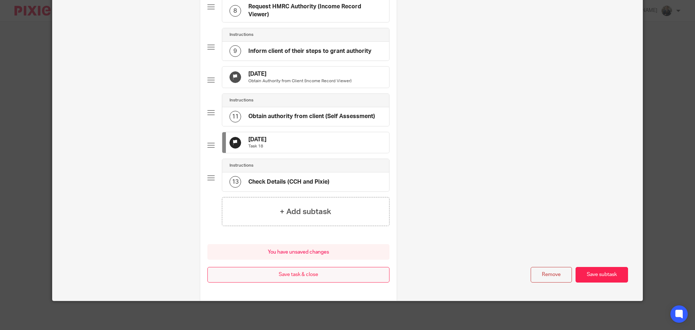 This screenshot has width=695, height=330. I want to click on h4: Inform client of their steps to grant authority, so click(310, 51).